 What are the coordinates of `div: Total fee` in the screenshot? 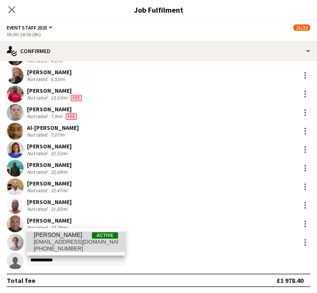 It's located at (21, 281).